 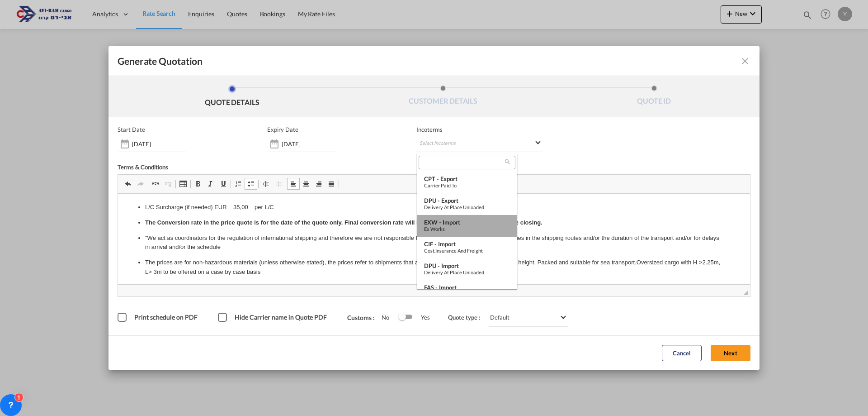 I want to click on div: DPU - import, so click(x=467, y=265).